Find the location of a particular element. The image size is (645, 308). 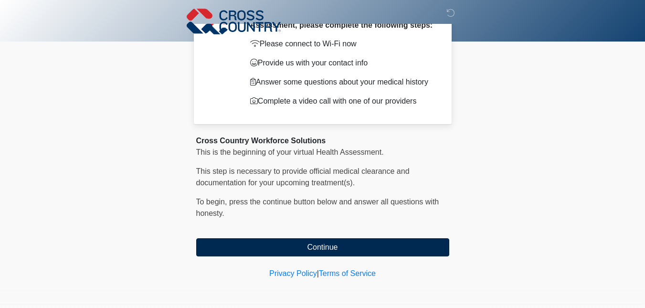

button: Continue is located at coordinates (323, 247).